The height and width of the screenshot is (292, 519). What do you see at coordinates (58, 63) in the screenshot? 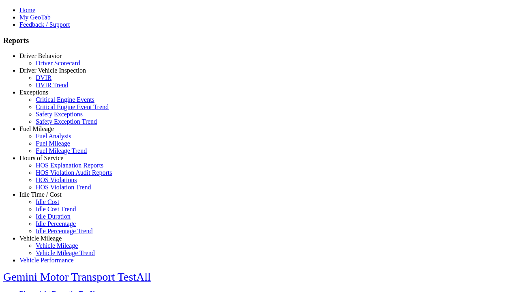
I see `a: Driver Scorecard` at bounding box center [58, 63].